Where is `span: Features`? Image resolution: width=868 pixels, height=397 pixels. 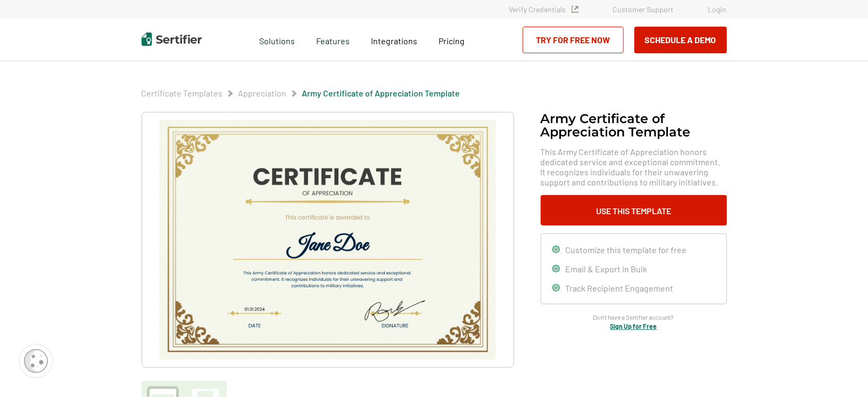
span: Features is located at coordinates (333, 39).